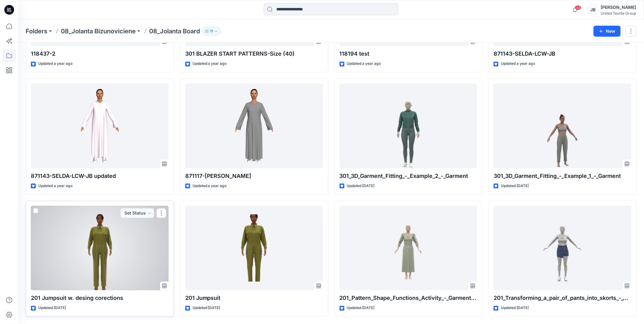 This screenshot has height=324, width=644. What do you see at coordinates (212, 31) in the screenshot?
I see `p: 11` at bounding box center [212, 31].